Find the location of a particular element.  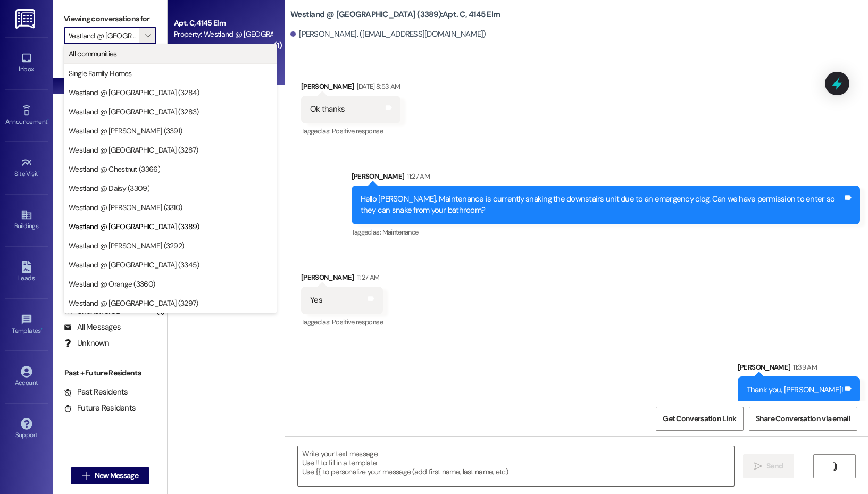

a: Account is located at coordinates (27, 377).